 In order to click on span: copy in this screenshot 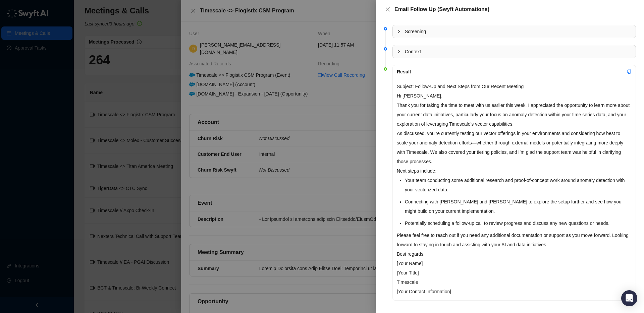, I will do `click(629, 71)`.